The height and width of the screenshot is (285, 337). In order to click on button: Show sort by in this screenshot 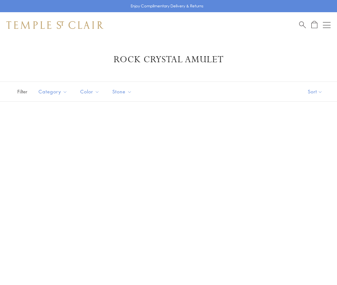, I will do `click(315, 91)`.